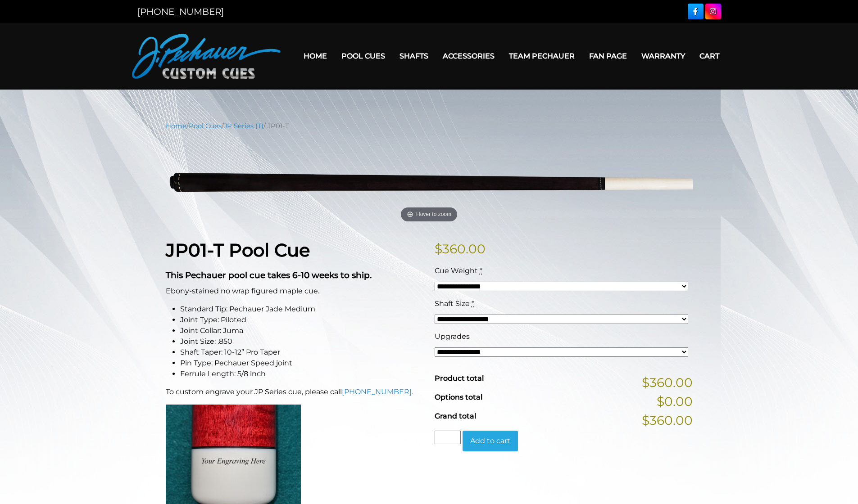 The image size is (858, 504). I want to click on span: Cue Weight, so click(456, 271).